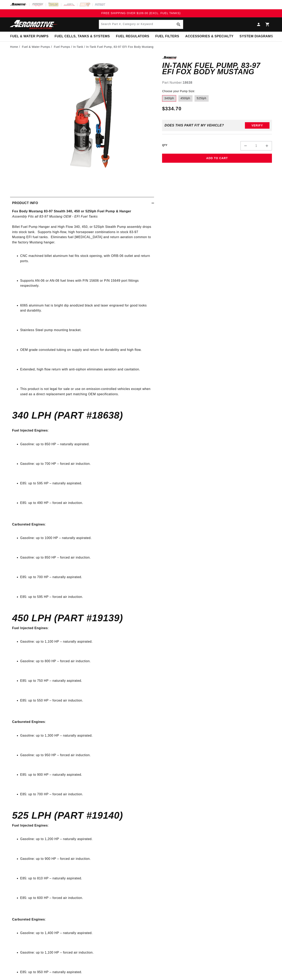 The height and width of the screenshot is (980, 282). What do you see at coordinates (86, 662) in the screenshot?
I see `li: Gasoline: up to 800 HP – forced air induction.` at bounding box center [86, 662].